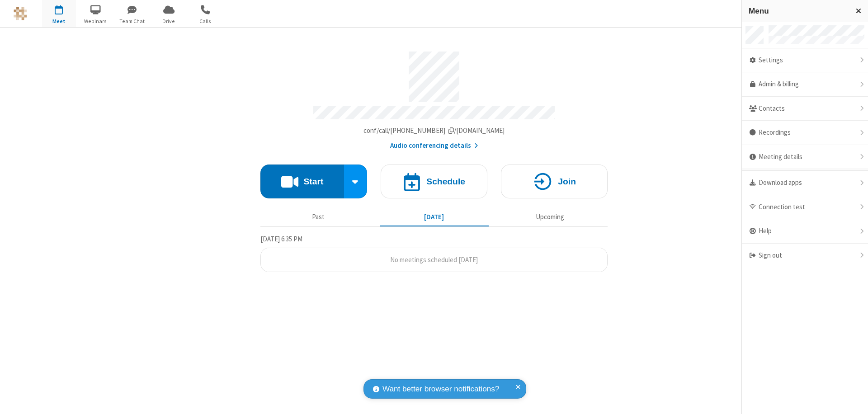 The height and width of the screenshot is (414, 868). What do you see at coordinates (555, 181) in the screenshot?
I see `button: Join` at bounding box center [555, 181].